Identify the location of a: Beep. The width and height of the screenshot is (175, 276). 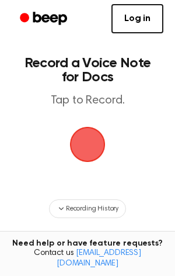
(44, 19).